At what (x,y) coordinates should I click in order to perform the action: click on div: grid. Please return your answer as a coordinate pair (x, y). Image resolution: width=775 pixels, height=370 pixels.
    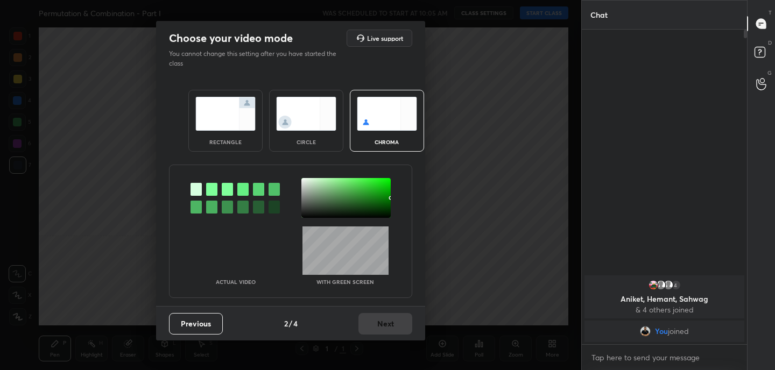
    Looking at the image, I should click on (664, 309).